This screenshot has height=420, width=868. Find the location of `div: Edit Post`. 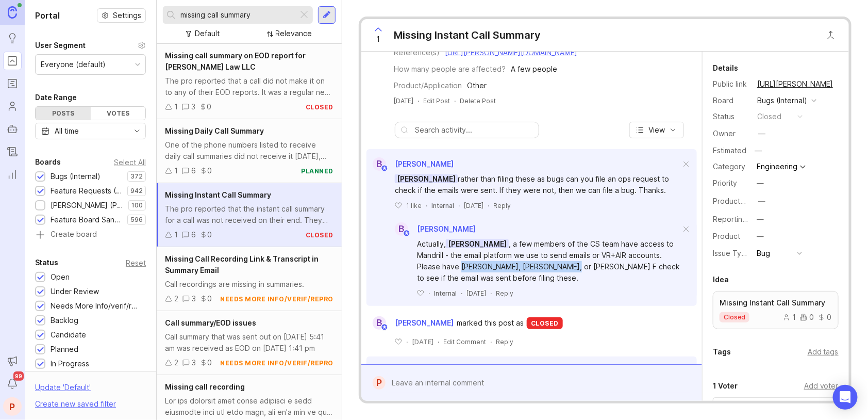

div: Edit Post is located at coordinates (437, 101).